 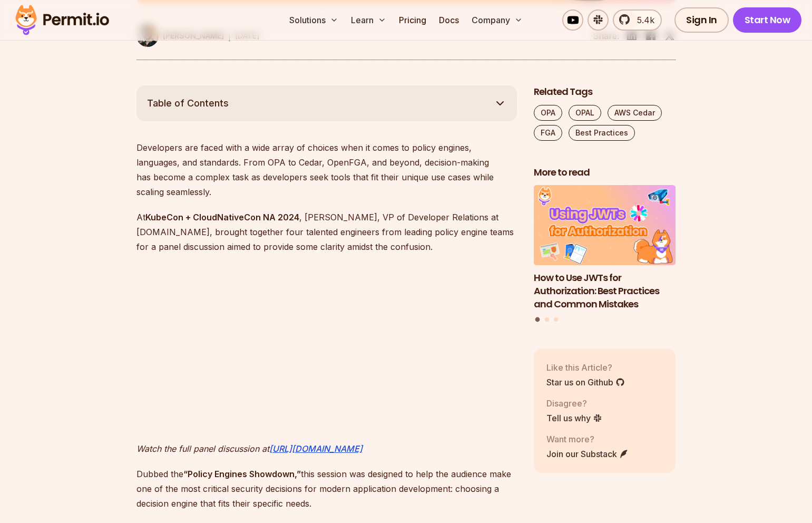 I want to click on button: Learn, so click(x=368, y=20).